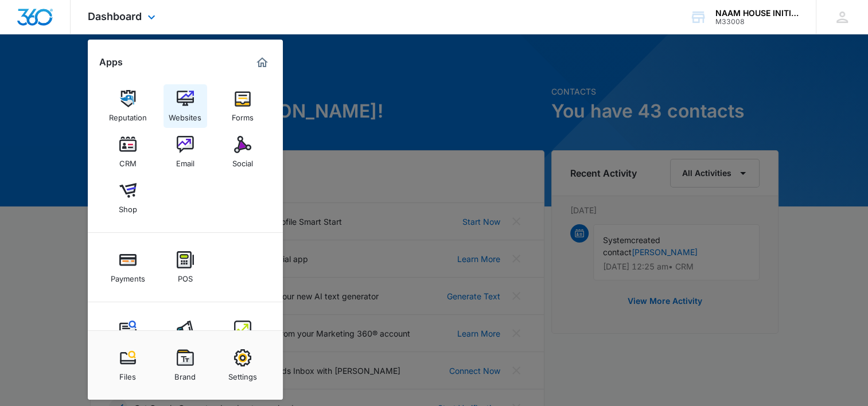 The image size is (868, 406). What do you see at coordinates (128, 198) in the screenshot?
I see `a: Shop` at bounding box center [128, 198].